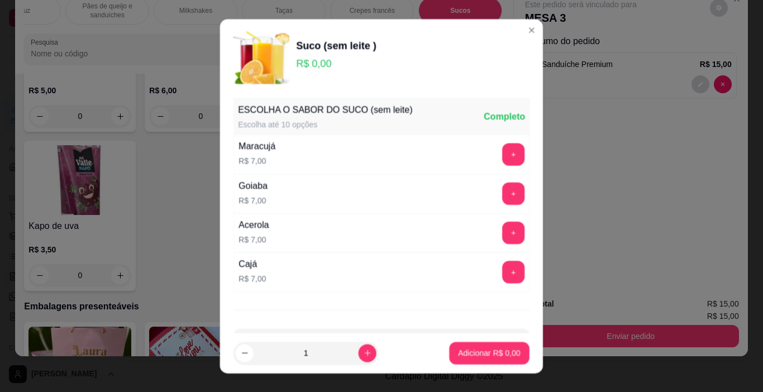 The image size is (763, 392). What do you see at coordinates (254, 224) in the screenshot?
I see `div: Acerola` at bounding box center [254, 224].